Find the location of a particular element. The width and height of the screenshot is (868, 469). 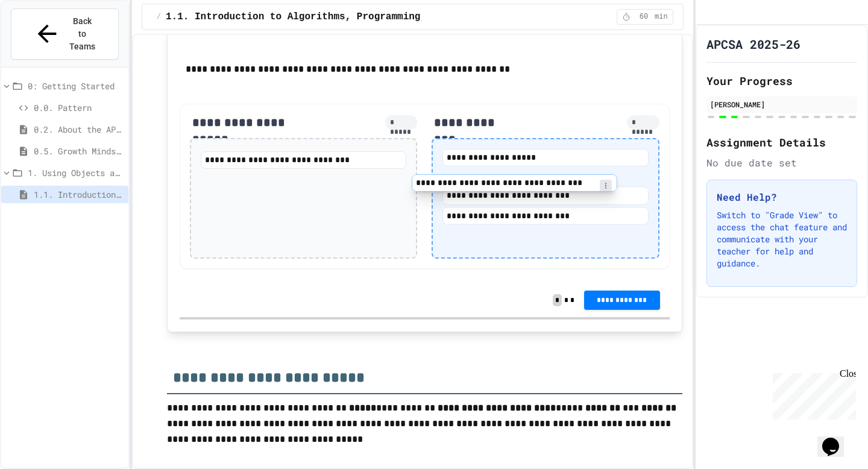

span: 60 is located at coordinates (644, 17).